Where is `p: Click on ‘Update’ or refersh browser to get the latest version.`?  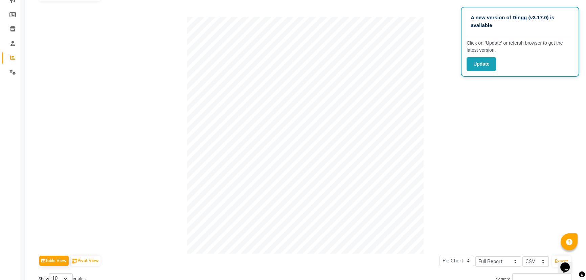
p: Click on ‘Update’ or refersh browser to get the latest version. is located at coordinates (520, 47).